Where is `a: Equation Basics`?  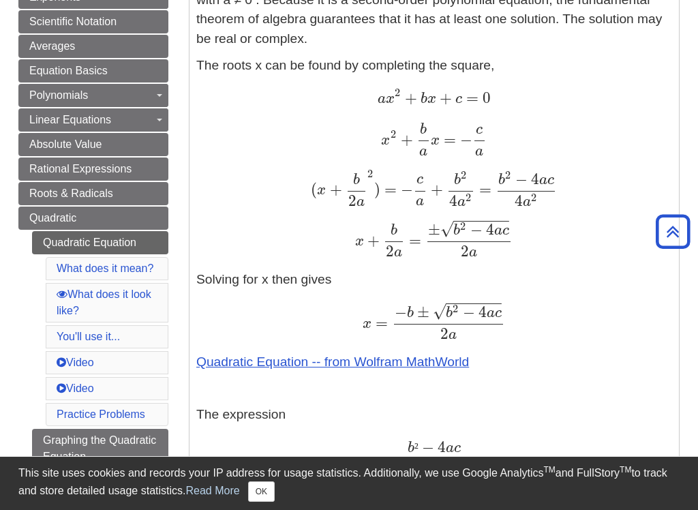 a: Equation Basics is located at coordinates (93, 71).